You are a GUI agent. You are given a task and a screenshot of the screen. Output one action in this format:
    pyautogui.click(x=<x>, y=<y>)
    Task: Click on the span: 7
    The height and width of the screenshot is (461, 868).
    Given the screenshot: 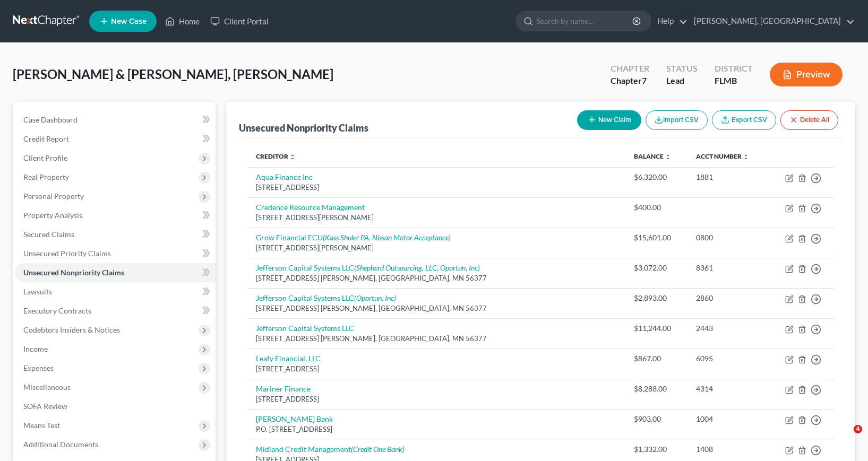 What is the action you would take?
    pyautogui.click(x=644, y=80)
    